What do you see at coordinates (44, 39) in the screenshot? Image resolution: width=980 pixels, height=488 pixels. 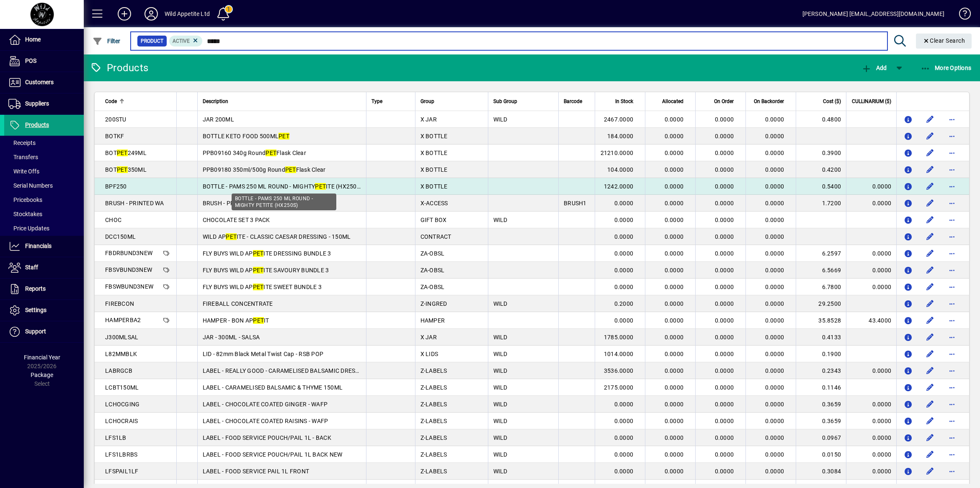 I see `a: Home` at bounding box center [44, 39].